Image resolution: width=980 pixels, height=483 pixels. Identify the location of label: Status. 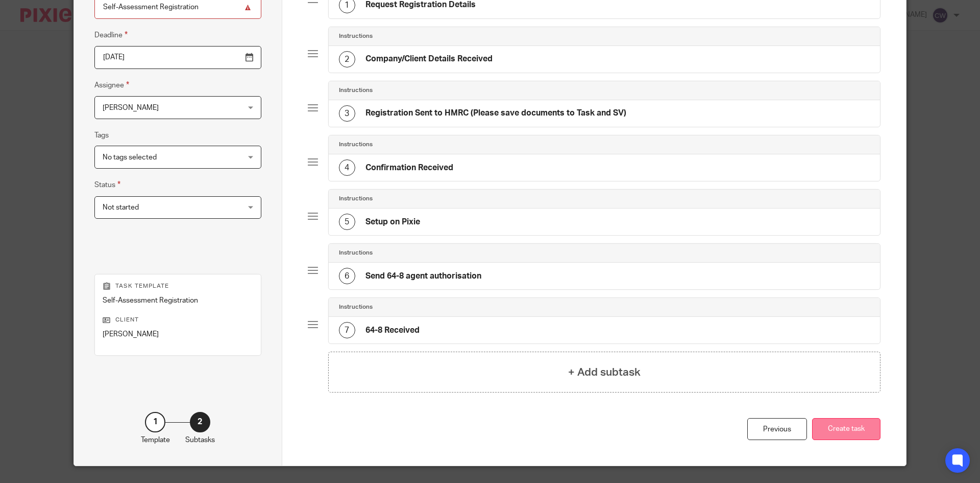
(107, 185).